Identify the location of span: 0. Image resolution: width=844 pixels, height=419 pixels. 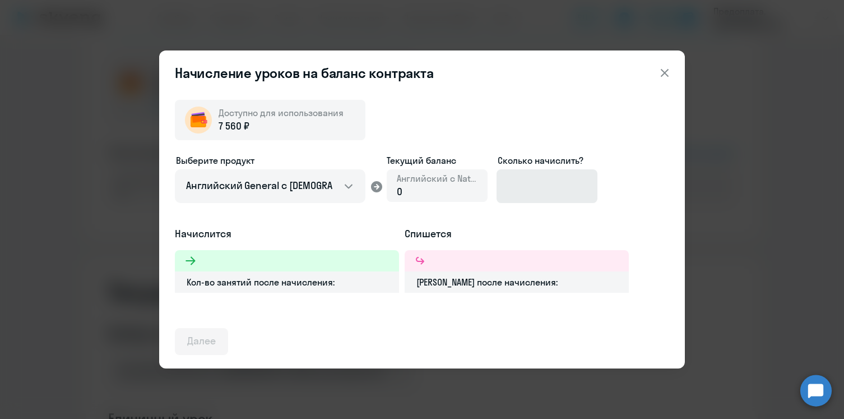
(399, 191).